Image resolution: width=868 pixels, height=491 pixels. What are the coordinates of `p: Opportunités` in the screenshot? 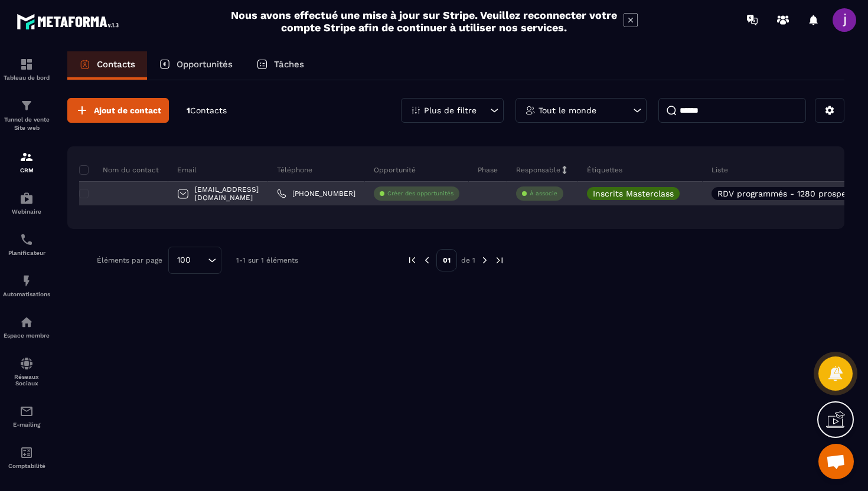 It's located at (204, 65).